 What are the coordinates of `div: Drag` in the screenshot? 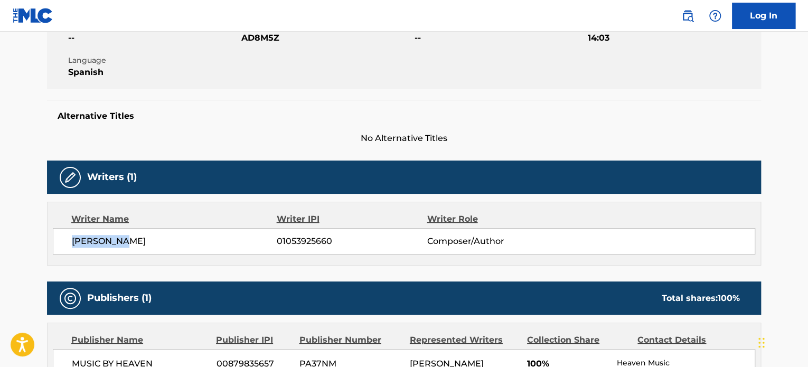 It's located at (761, 343).